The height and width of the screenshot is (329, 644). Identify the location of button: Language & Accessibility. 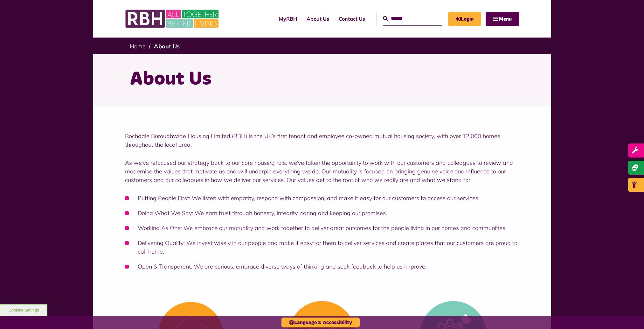
(321, 322).